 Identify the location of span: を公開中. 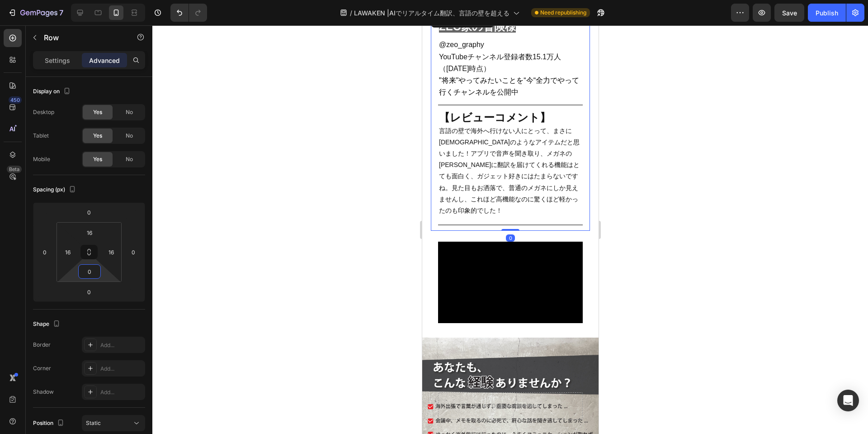
(82, 66).